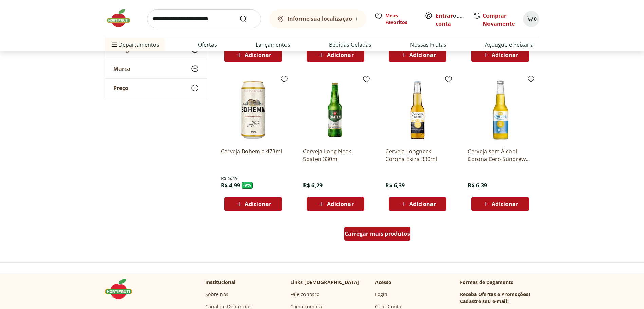 The height and width of the screenshot is (309, 644). I want to click on button: Informe sua localização, so click(318, 19).